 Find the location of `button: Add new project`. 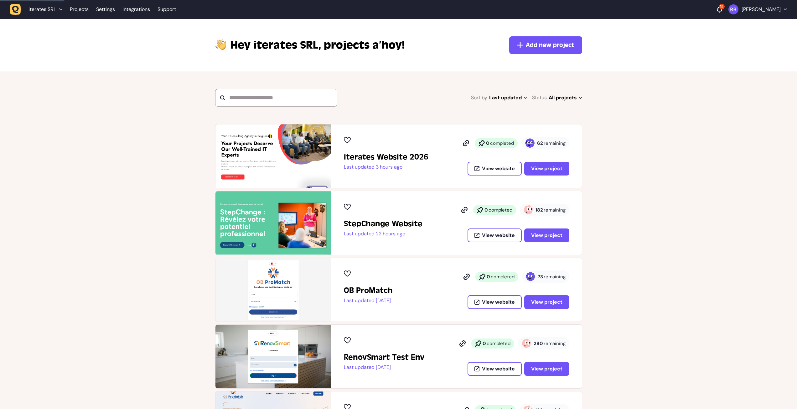

button: Add new project is located at coordinates (546, 45).